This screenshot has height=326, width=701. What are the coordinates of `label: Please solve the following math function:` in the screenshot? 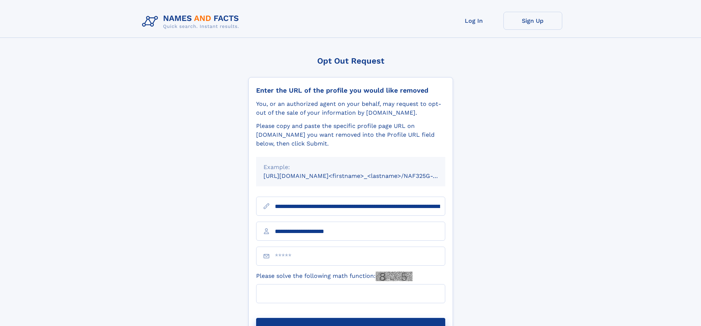 It's located at (334, 277).